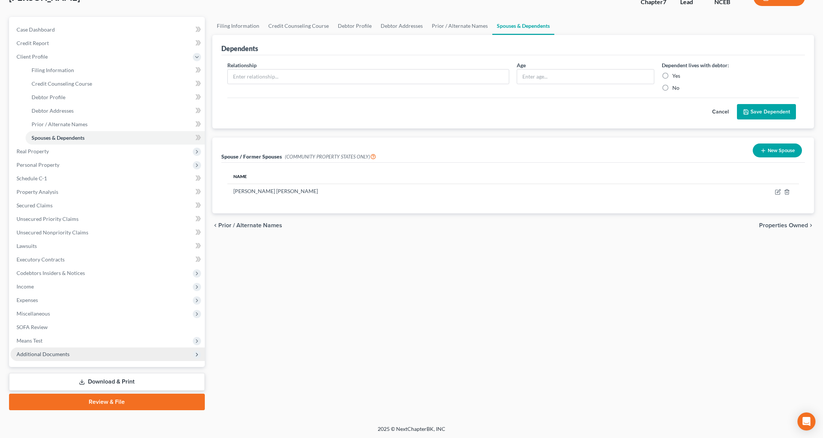  What do you see at coordinates (446, 176) in the screenshot?
I see `th: Name` at bounding box center [446, 176].